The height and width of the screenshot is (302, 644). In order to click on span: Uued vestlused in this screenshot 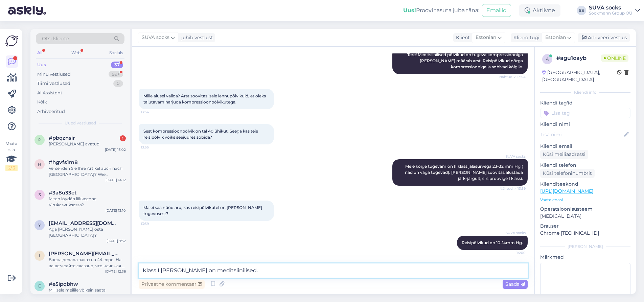, I will do `click(80, 123)`.